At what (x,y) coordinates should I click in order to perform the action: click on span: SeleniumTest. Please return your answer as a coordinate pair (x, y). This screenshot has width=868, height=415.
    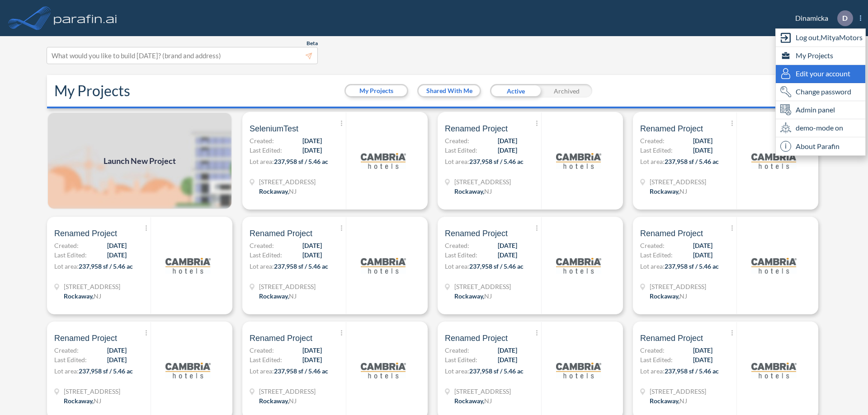
    Looking at the image, I should click on (274, 128).